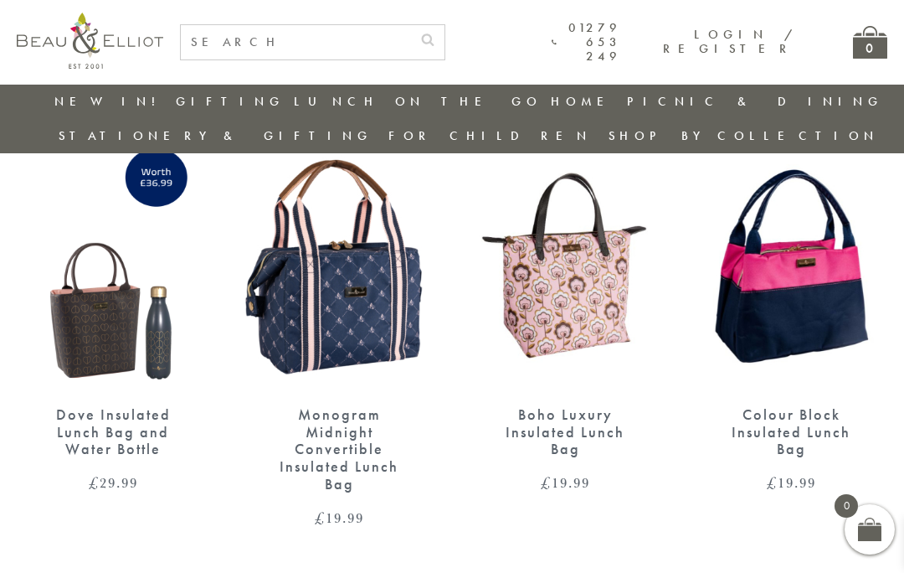 The image size is (904, 573). What do you see at coordinates (113, 482) in the screenshot?
I see `bdi: 29.99` at bounding box center [113, 482].